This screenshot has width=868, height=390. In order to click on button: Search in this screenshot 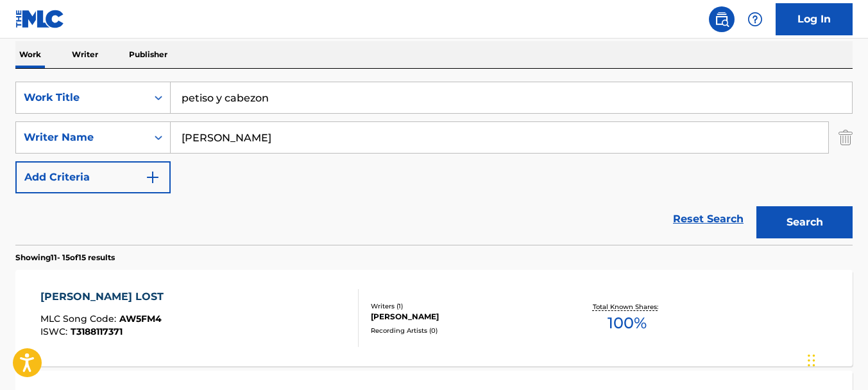, I will do `click(805, 222)`.